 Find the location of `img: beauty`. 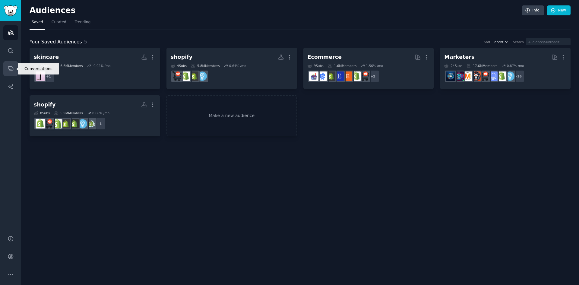

img: beauty is located at coordinates (40, 76).